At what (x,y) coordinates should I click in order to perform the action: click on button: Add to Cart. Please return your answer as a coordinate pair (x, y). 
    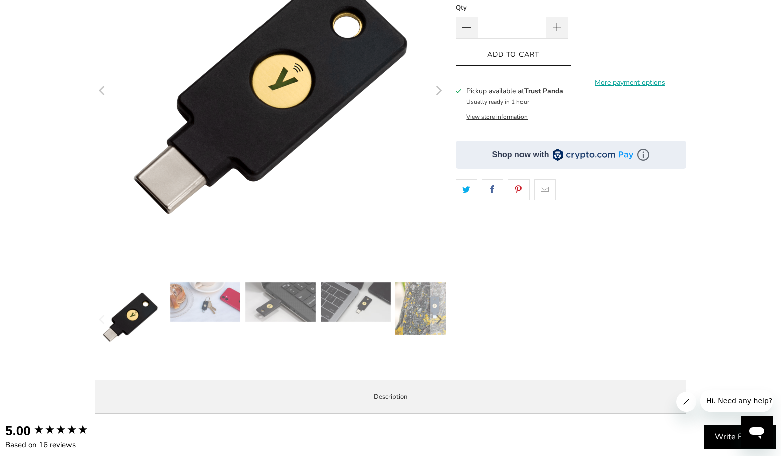
    Looking at the image, I should click on (513, 55).